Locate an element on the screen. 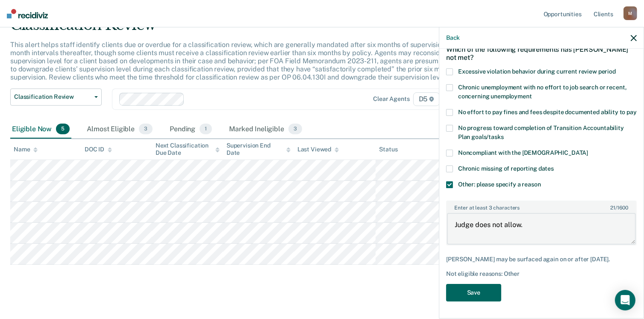 The height and width of the screenshot is (319, 644). span: No progress toward completion of Transition Accountability Plan goals/tasks is located at coordinates (541, 132).